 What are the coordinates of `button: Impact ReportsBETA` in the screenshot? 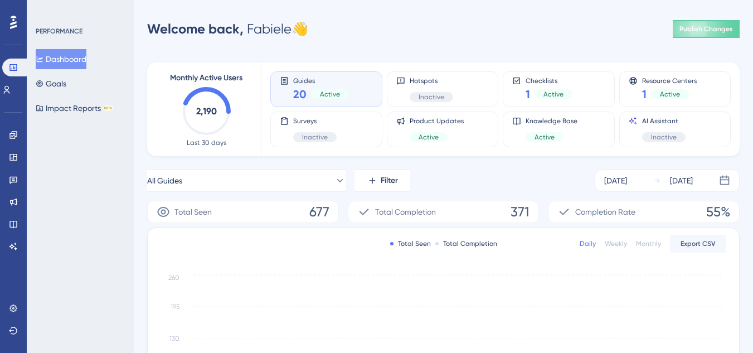 It's located at (74, 108).